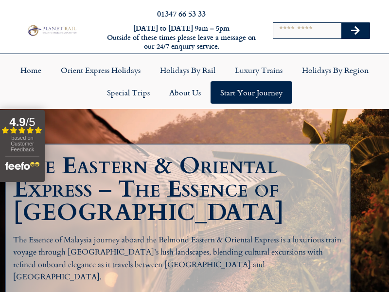 This screenshot has width=389, height=292. I want to click on a: 01347 66 53 33, so click(181, 13).